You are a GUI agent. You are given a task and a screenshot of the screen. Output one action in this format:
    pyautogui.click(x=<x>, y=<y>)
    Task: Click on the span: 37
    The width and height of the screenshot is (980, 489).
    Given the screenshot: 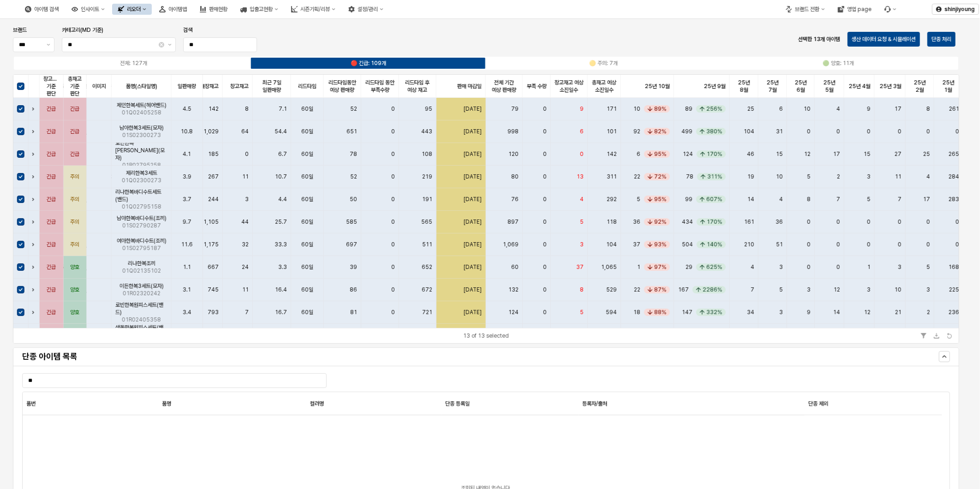 What is the action you would take?
    pyautogui.click(x=637, y=245)
    